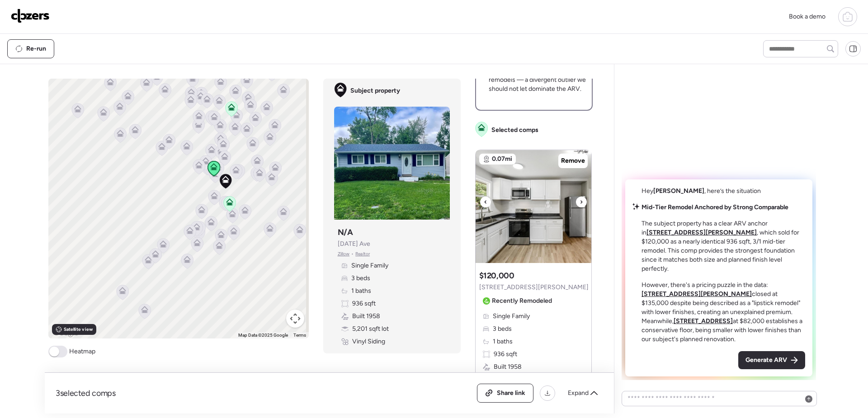  I want to click on img: Logo, so click(31, 16).